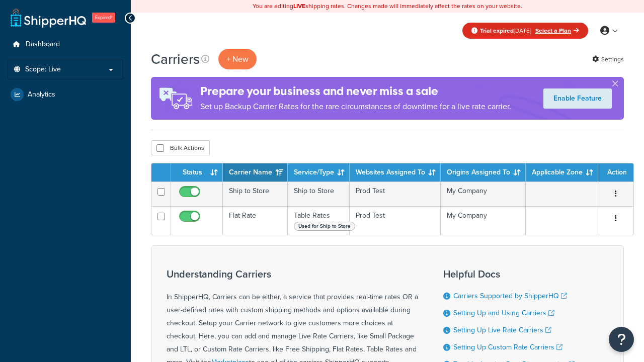  What do you see at coordinates (196, 173) in the screenshot?
I see `th: Status: activate to sort column ascending` at bounding box center [196, 173].